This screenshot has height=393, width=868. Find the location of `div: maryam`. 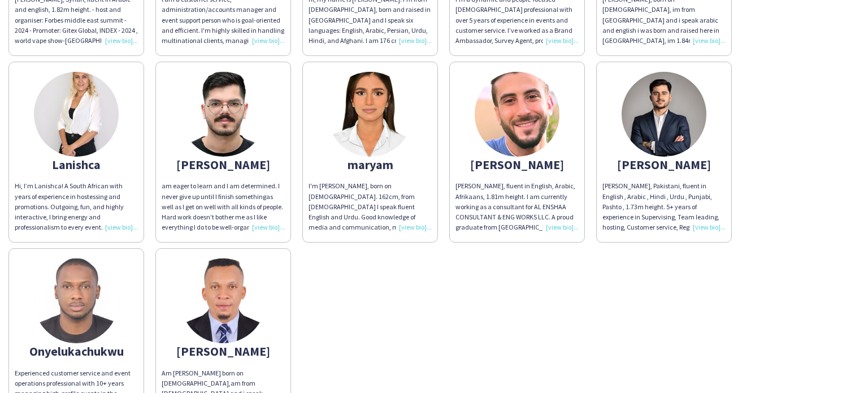

div: maryam is located at coordinates (370, 165).